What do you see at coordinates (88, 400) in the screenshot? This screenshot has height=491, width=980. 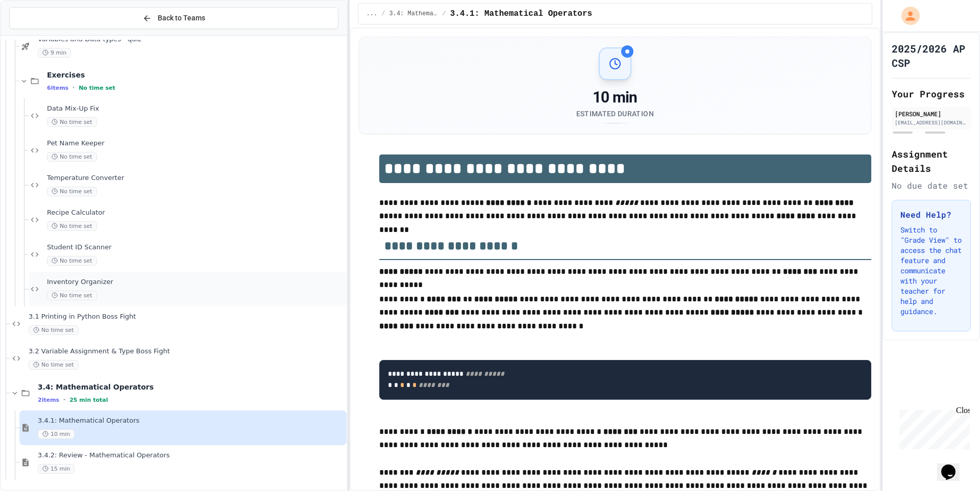 I see `span: 25 min total` at bounding box center [88, 400].